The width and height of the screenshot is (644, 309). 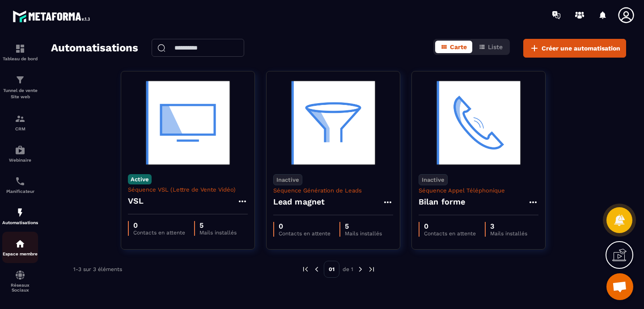 I want to click on p: Active, so click(x=140, y=179).